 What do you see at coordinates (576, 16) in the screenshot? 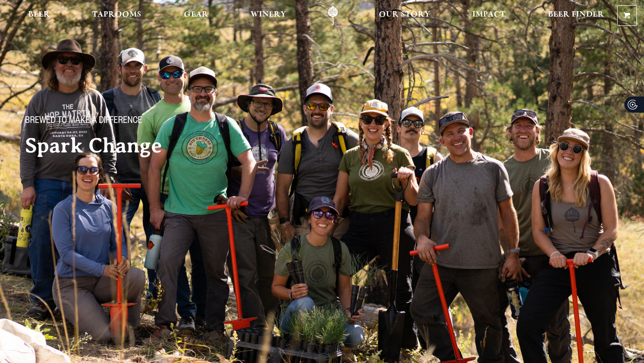
I see `a: Beer Finder` at bounding box center [576, 16].